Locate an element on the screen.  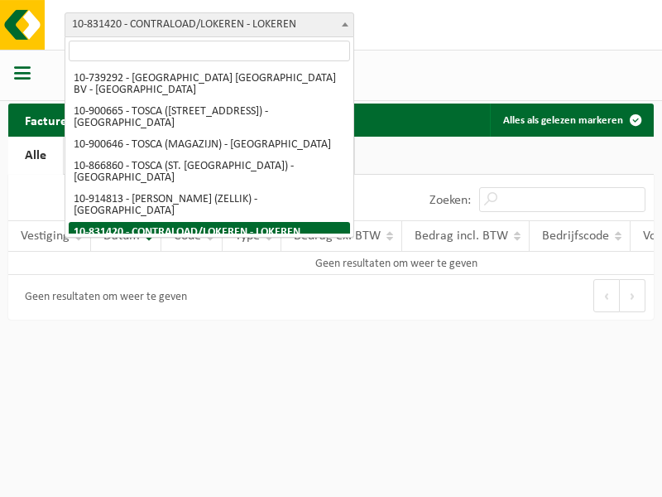
a: Alle is located at coordinates (36, 156).